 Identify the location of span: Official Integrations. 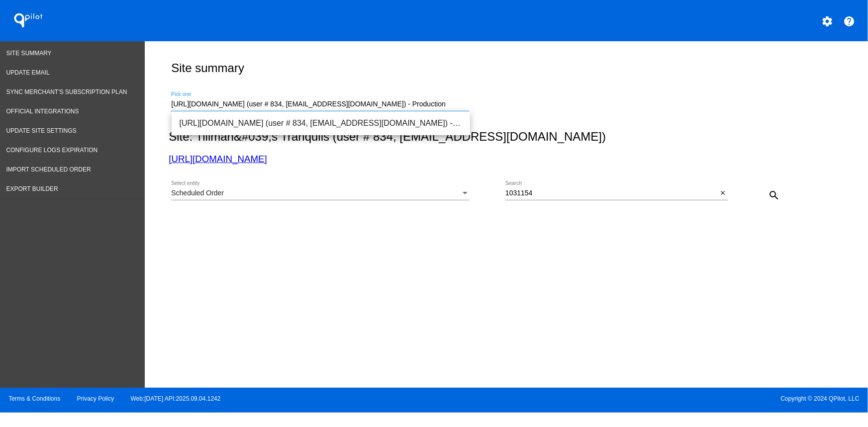
(43, 111).